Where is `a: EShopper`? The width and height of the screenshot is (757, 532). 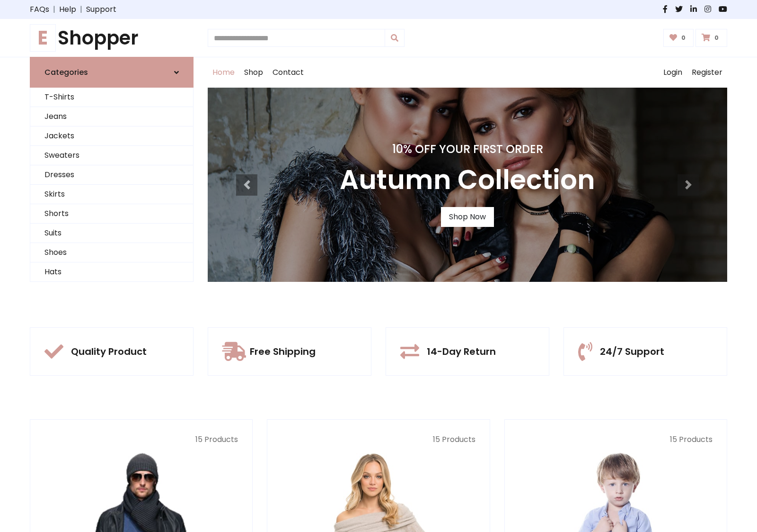
a: EShopper is located at coordinates (112, 38).